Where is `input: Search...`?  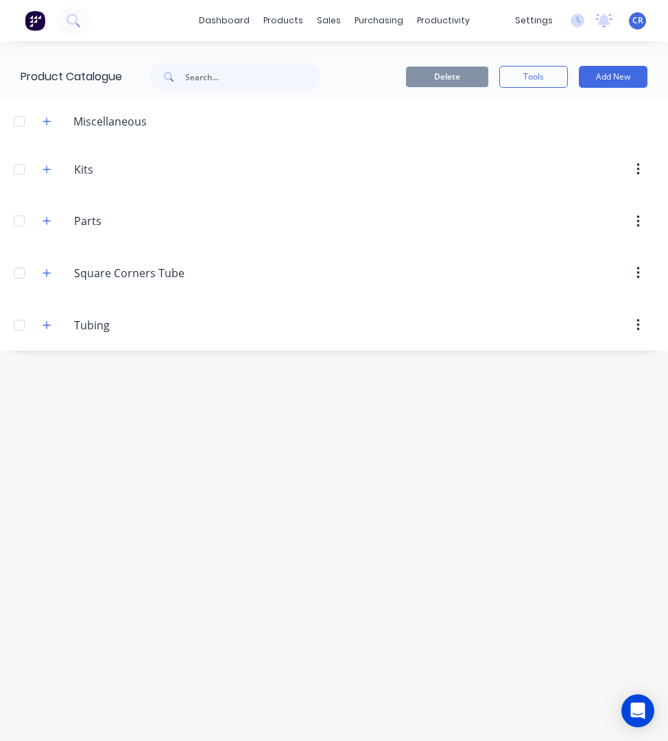
input: Search... is located at coordinates (253, 77).